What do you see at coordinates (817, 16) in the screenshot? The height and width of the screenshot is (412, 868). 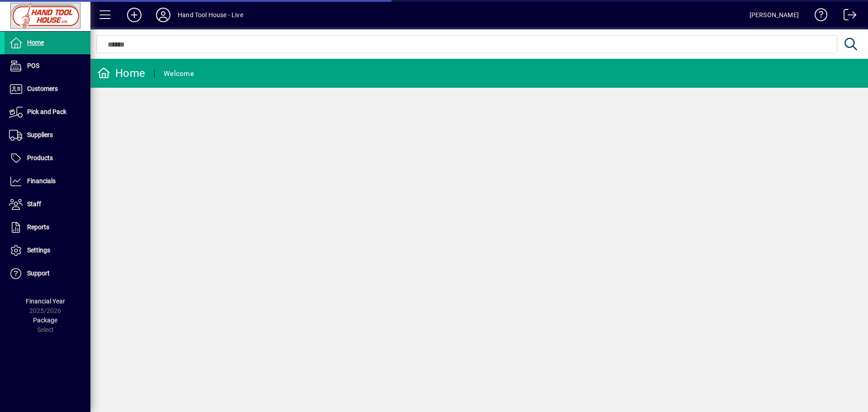 I see `a: Knowledge Base` at bounding box center [817, 16].